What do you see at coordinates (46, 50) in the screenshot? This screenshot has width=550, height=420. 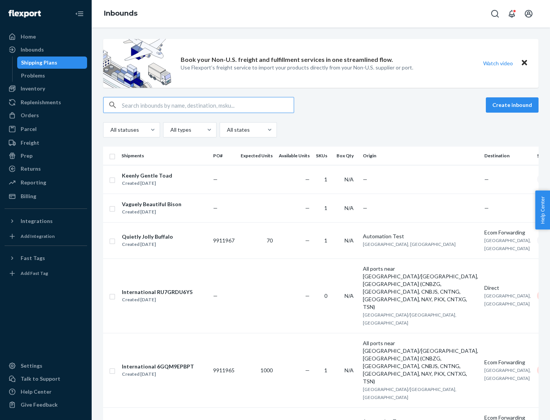 I see `a: Inbounds` at bounding box center [46, 50].